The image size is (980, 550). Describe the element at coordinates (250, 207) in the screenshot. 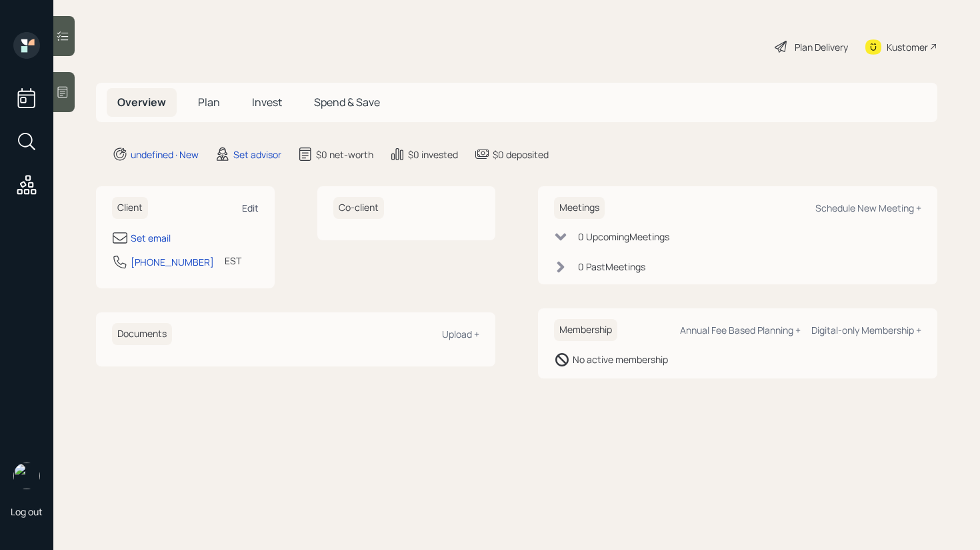

I see `div: Edit` at that location.